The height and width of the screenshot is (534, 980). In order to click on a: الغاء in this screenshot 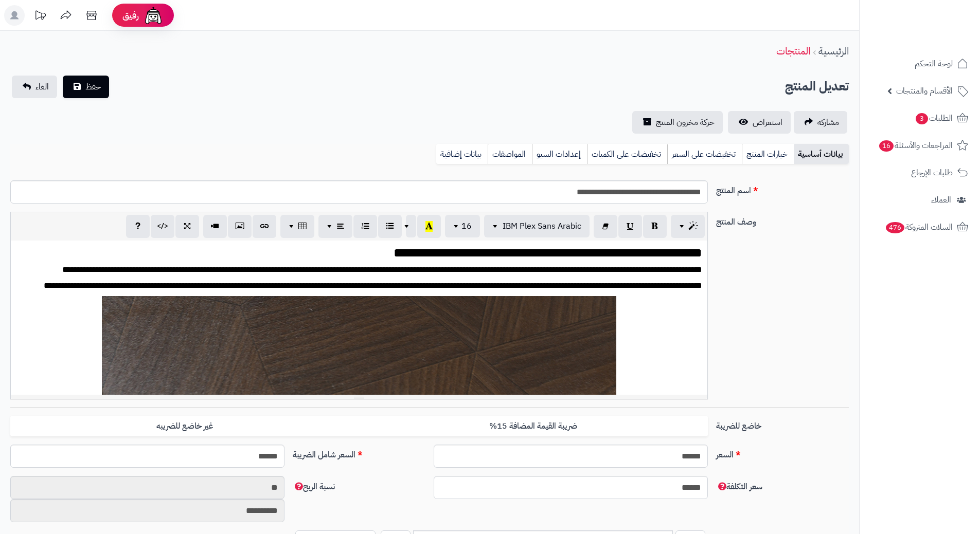, I will do `click(34, 87)`.